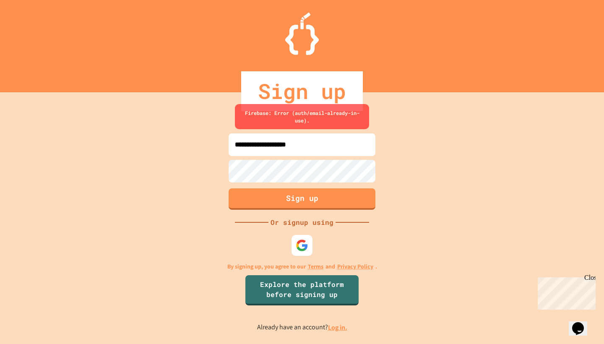  Describe the element at coordinates (302, 266) in the screenshot. I see `p: By signing up, you agree to our and .` at that location.